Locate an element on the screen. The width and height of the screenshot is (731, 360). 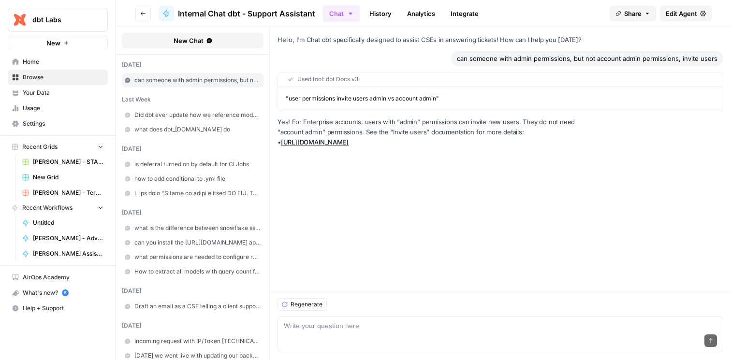
div: What's new? is located at coordinates (58, 293).